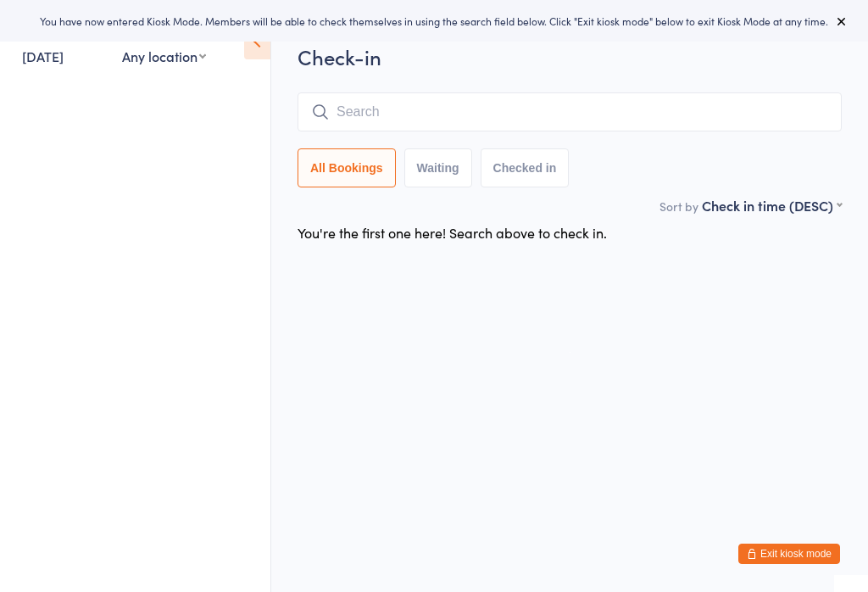 The height and width of the screenshot is (592, 868). Describe the element at coordinates (346, 168) in the screenshot. I see `button: All Bookings` at that location.